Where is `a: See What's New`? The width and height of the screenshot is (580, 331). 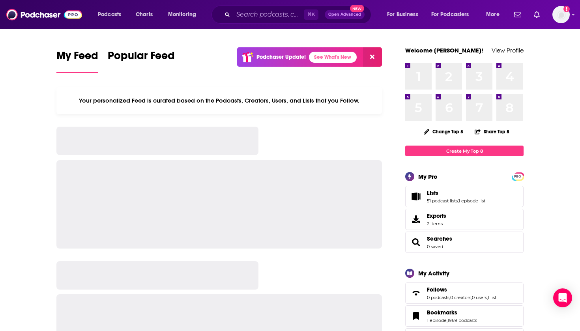
a: See What's New is located at coordinates (333, 57).